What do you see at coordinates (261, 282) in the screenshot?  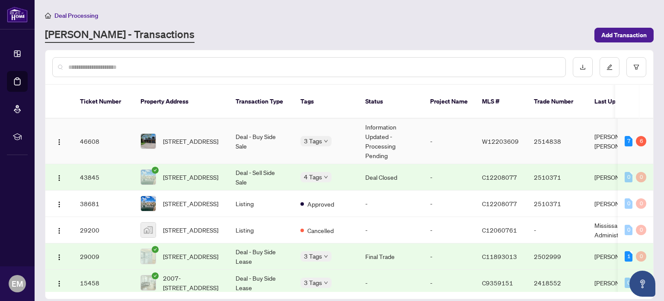 I see `td: Deal - Buy Side Lease` at bounding box center [261, 282].